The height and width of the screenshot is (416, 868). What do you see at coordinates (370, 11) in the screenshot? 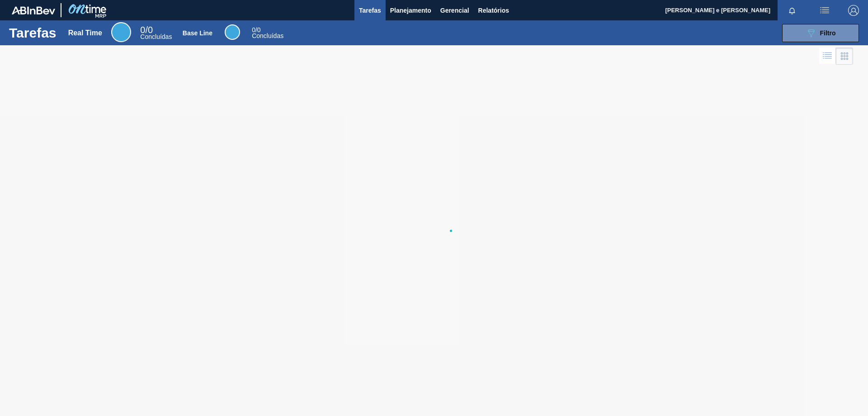
I see `span: Tarefas` at bounding box center [370, 11].